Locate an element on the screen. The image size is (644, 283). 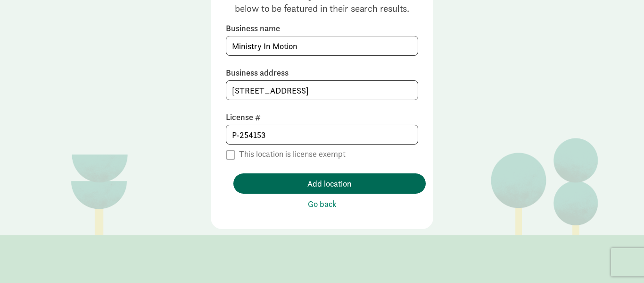
span: Go back is located at coordinates (322, 203).